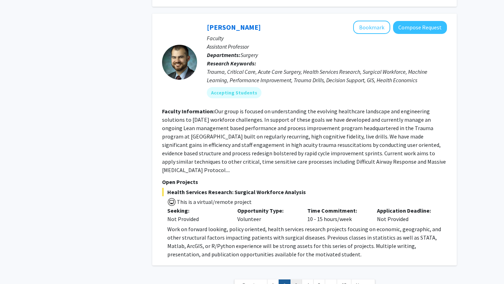  What do you see at coordinates (307, 242) in the screenshot?
I see `p: Work on forward looking, policy oriented, health services research projects focusing on economic,...` at bounding box center [307, 242].